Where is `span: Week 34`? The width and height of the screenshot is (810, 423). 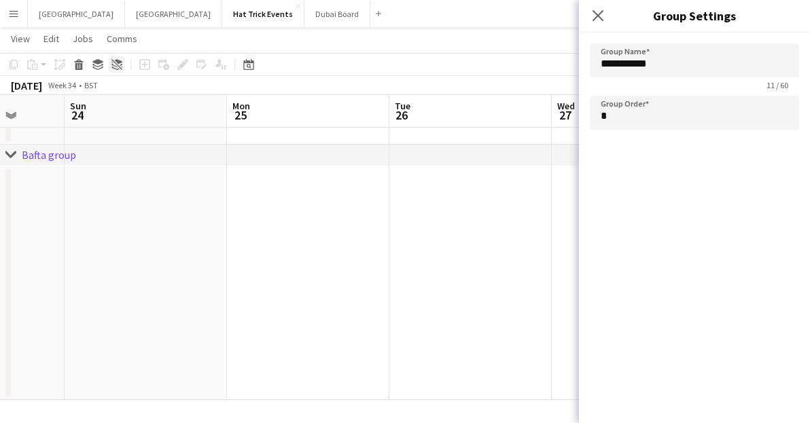
span: Week 34 is located at coordinates (62, 85).